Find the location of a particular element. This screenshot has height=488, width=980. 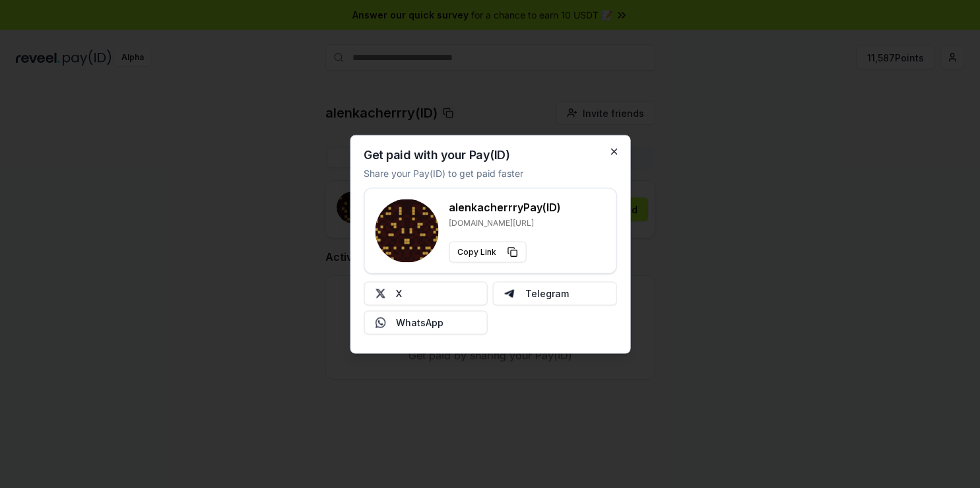

img: Telegram is located at coordinates (510, 293).